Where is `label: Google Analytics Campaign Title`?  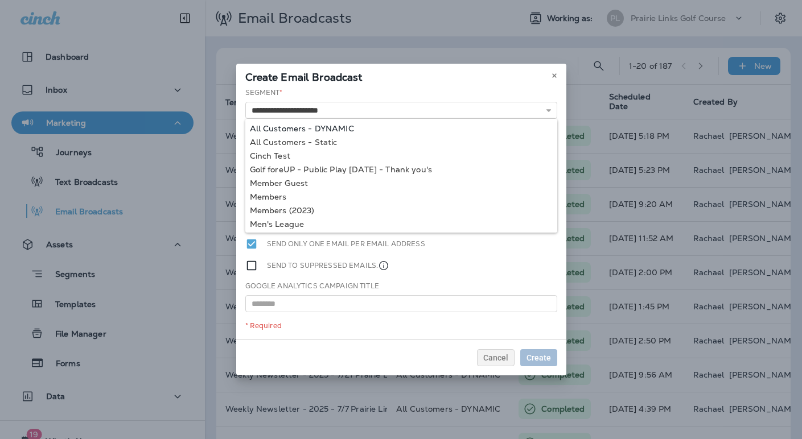
label: Google Analytics Campaign Title is located at coordinates (312, 286).